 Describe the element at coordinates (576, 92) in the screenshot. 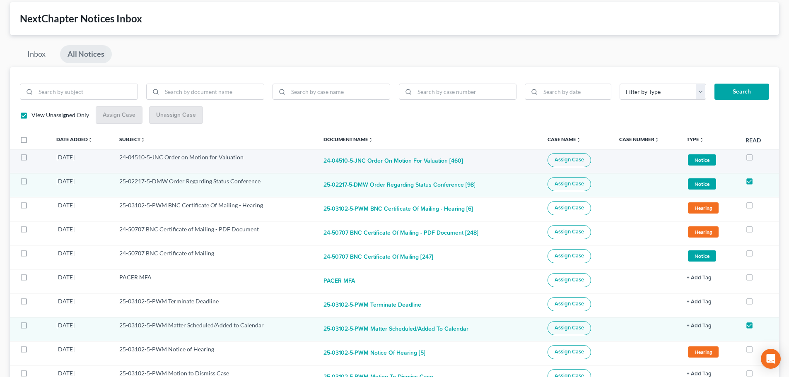

I see `input: Search by date` at that location.